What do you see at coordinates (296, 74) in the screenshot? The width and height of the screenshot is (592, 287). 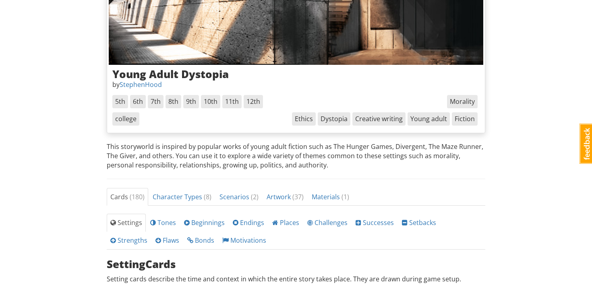 I see `h3: Young Adult Dystopia` at bounding box center [296, 74].